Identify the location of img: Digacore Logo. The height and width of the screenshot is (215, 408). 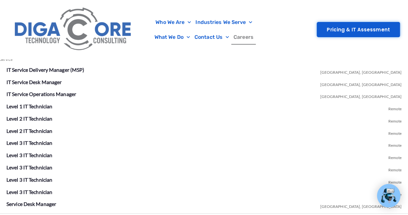
(73, 29).